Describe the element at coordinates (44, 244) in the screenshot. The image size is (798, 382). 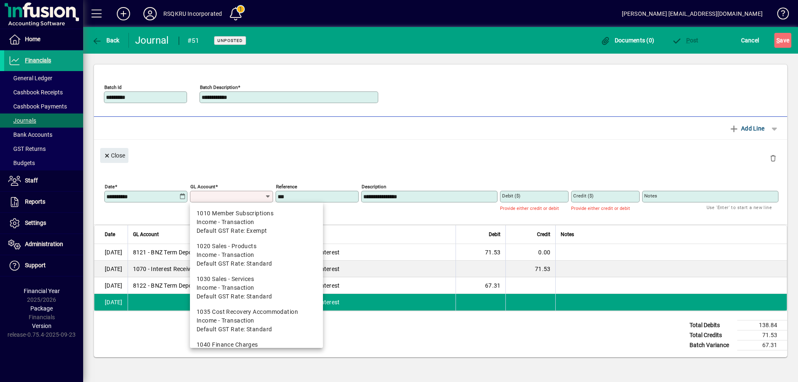
I see `a: Administration` at that location.